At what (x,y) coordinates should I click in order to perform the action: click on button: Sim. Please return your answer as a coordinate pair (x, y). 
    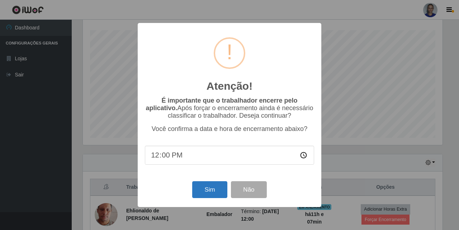
    Looking at the image, I should click on (210, 190).